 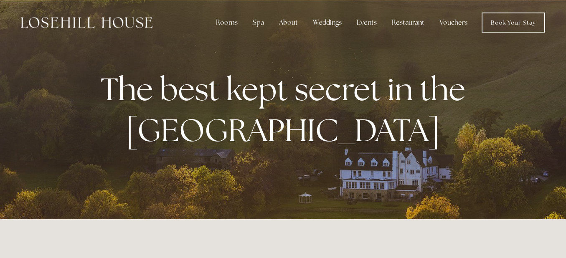 What do you see at coordinates (327, 23) in the screenshot?
I see `div: Weddings` at bounding box center [327, 23].